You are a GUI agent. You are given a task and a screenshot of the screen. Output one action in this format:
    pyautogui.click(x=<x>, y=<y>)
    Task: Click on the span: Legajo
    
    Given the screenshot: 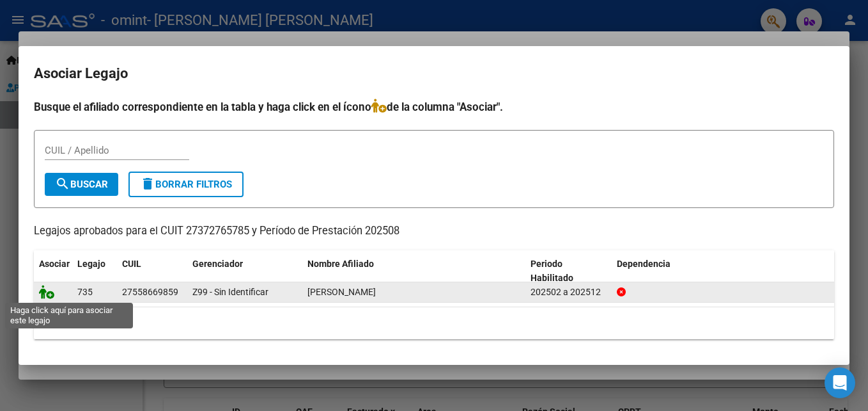 What is the action you would take?
    pyautogui.click(x=91, y=264)
    